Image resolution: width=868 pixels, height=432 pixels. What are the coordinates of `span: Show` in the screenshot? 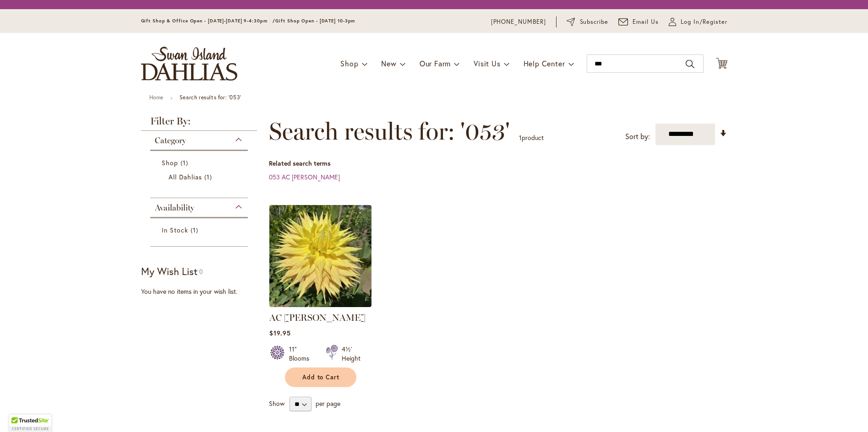 It's located at (277, 403).